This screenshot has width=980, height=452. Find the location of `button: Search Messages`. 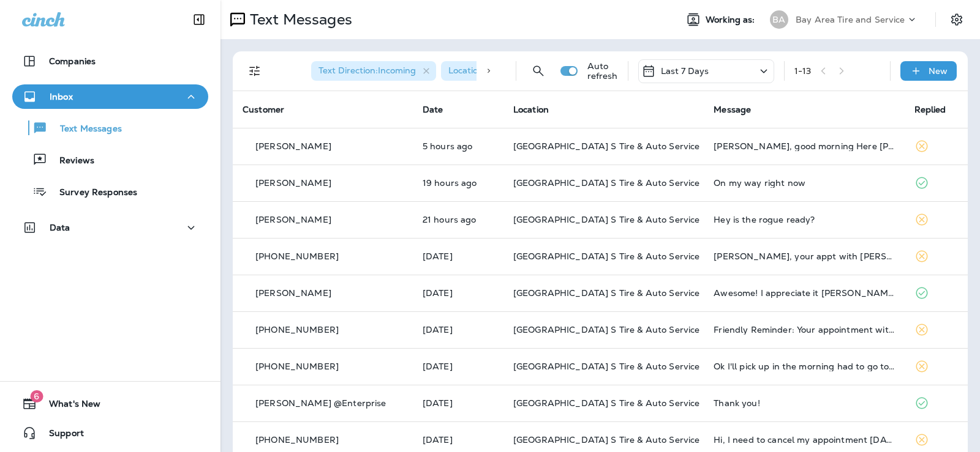

button: Search Messages is located at coordinates (538, 71).